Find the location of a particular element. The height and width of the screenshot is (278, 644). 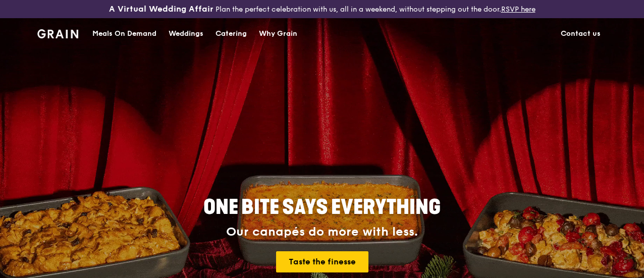

div: Plan the perfect celebration with us, all in a weekend, without stepping out the door. is located at coordinates (322, 9).